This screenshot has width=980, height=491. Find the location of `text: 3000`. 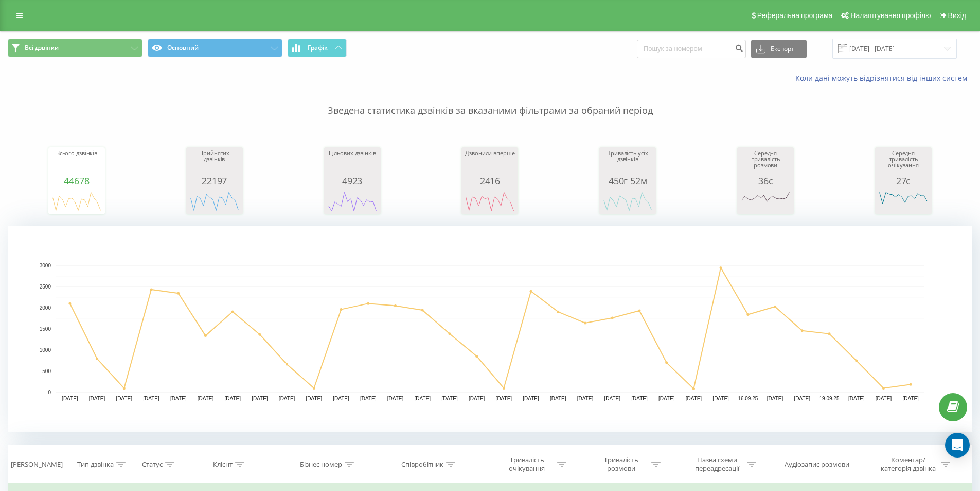

text: 3000 is located at coordinates (45, 265).